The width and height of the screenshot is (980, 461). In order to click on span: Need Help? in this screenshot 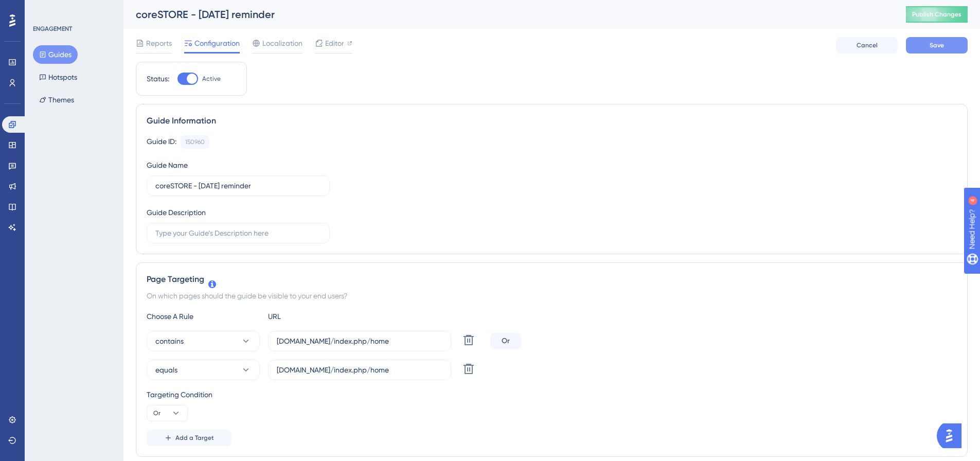, I will do `click(44, 9)`.